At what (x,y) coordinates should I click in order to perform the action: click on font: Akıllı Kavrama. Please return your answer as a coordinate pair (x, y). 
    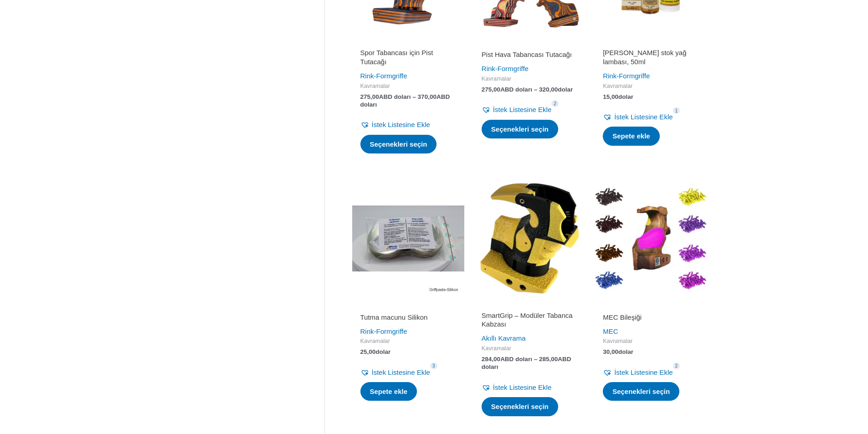
    Looking at the image, I should click on (503, 338).